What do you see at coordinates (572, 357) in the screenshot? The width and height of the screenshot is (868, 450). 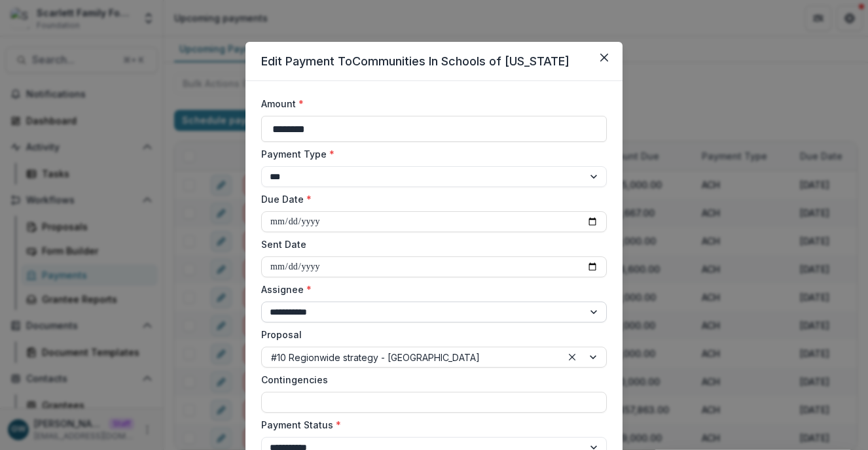 I see `div: Clear selected options` at bounding box center [572, 357].